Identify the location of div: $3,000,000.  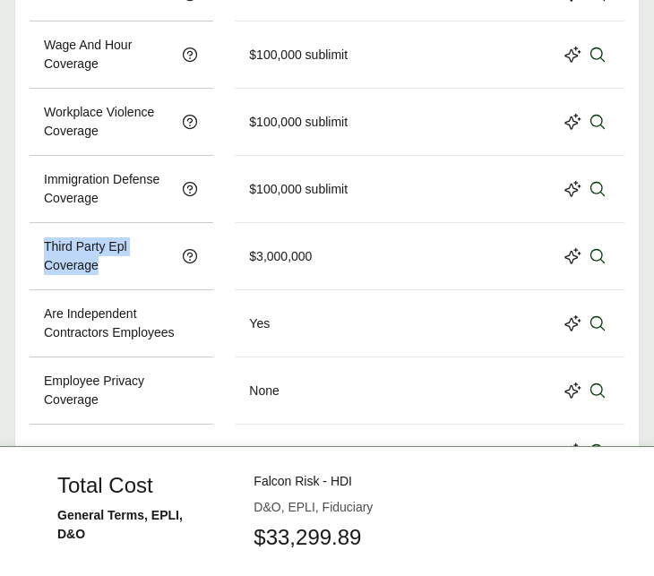
(280, 256).